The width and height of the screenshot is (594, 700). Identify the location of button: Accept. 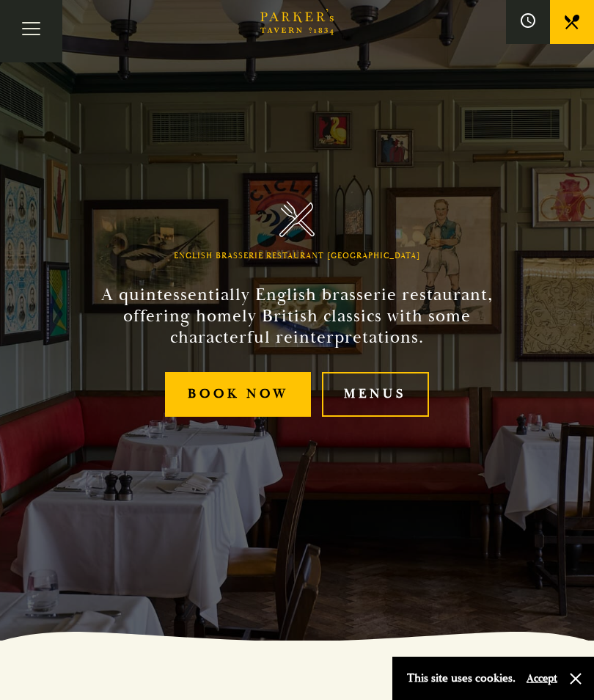
(542, 678).